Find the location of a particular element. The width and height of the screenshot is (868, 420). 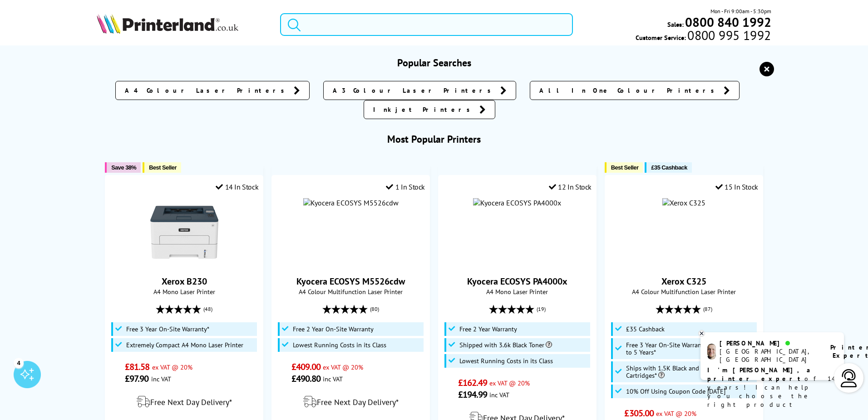

span: All In One Colour Printers is located at coordinates (629, 90).